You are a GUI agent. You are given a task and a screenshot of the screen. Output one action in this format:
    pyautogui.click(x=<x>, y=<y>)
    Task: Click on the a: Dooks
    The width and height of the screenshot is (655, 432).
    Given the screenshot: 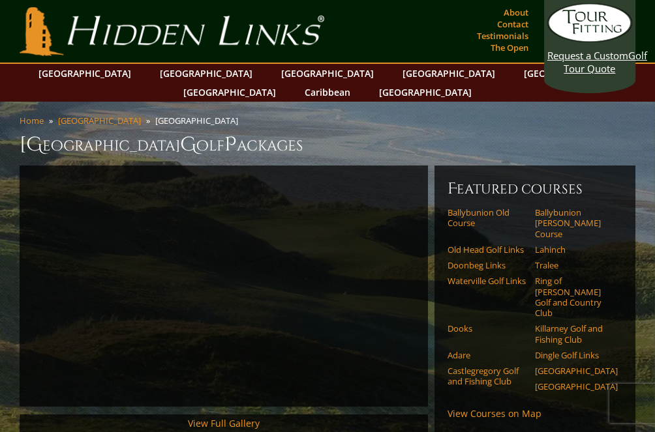 What is the action you would take?
    pyautogui.click(x=486, y=329)
    